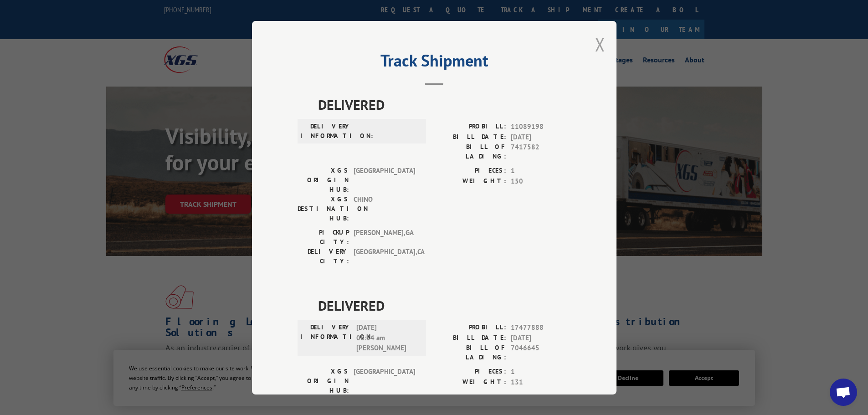  What do you see at coordinates (541, 126) in the screenshot?
I see `span: 11089198` at bounding box center [541, 126].